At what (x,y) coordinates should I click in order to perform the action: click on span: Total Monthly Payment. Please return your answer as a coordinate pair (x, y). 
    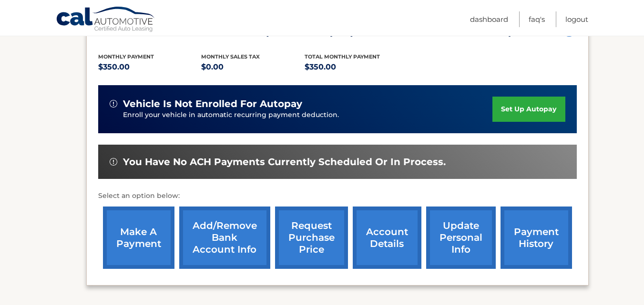
    Looking at the image, I should click on (342, 56).